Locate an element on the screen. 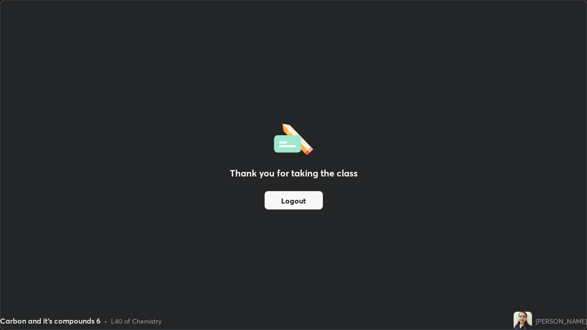  img: offlineFeedback.1438e8b3.svg is located at coordinates (293, 138).